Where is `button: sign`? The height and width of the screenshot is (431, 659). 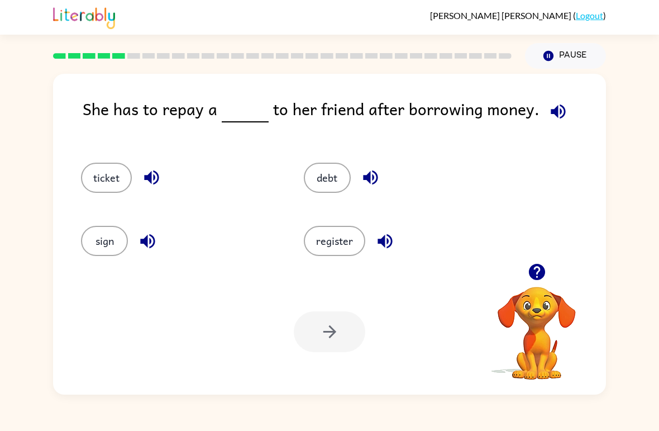 button: sign is located at coordinates (104, 241).